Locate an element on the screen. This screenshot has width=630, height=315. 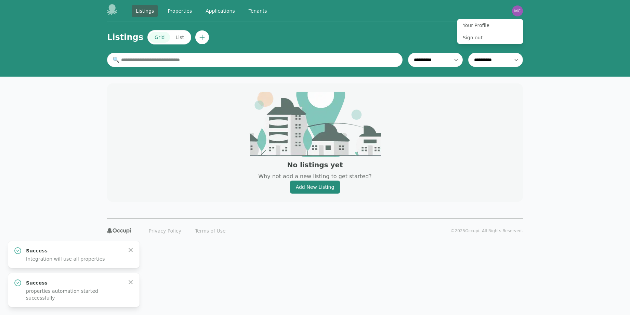
p: © 2025 Occupi. All Rights Reserved. is located at coordinates (487, 231).